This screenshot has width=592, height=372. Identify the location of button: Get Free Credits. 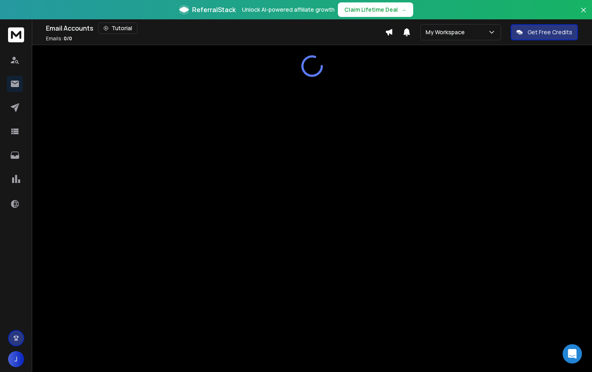
(544, 32).